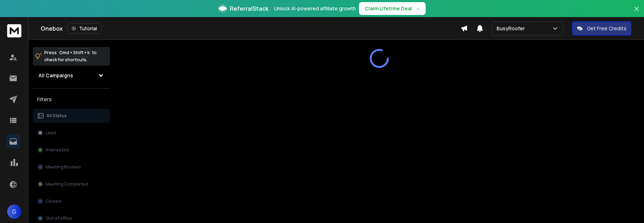 This screenshot has height=223, width=644. I want to click on span: Cmd + Shift + k, so click(74, 52).